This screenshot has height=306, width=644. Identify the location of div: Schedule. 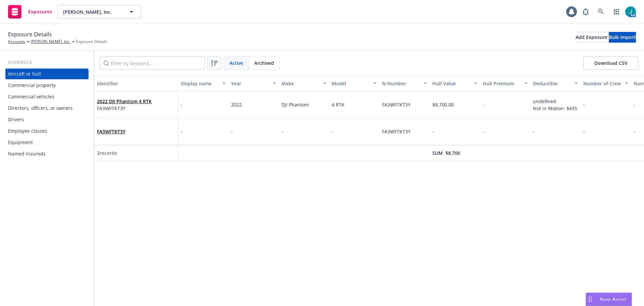
(47, 63).